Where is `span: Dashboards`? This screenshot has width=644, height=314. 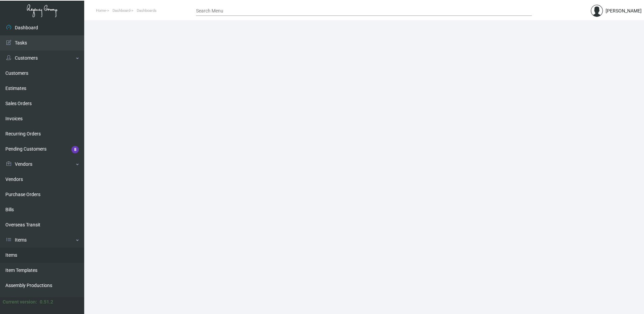 span: Dashboards is located at coordinates (146, 10).